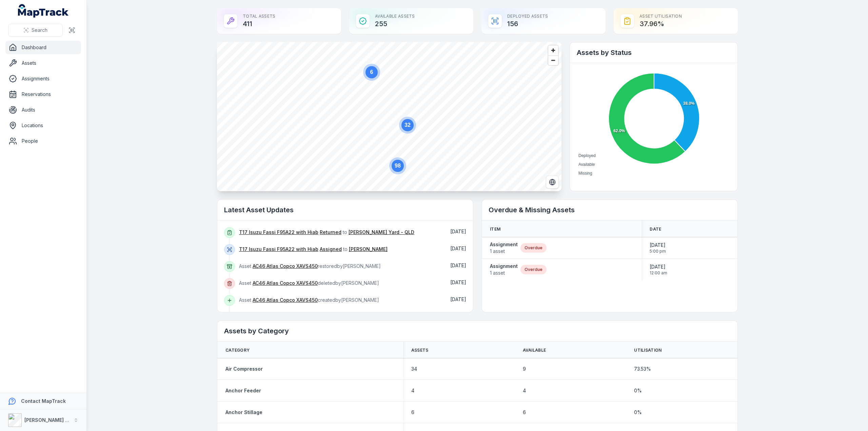  I want to click on time: 8/22/2025, 1:34:16 PM, so click(458, 231).